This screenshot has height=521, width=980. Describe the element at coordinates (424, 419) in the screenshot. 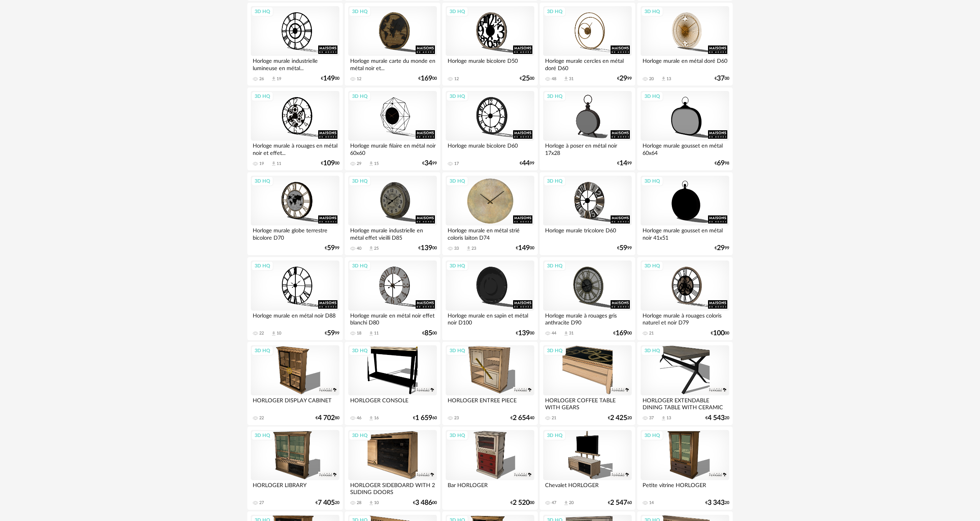

I see `span: 1 659` at that location.